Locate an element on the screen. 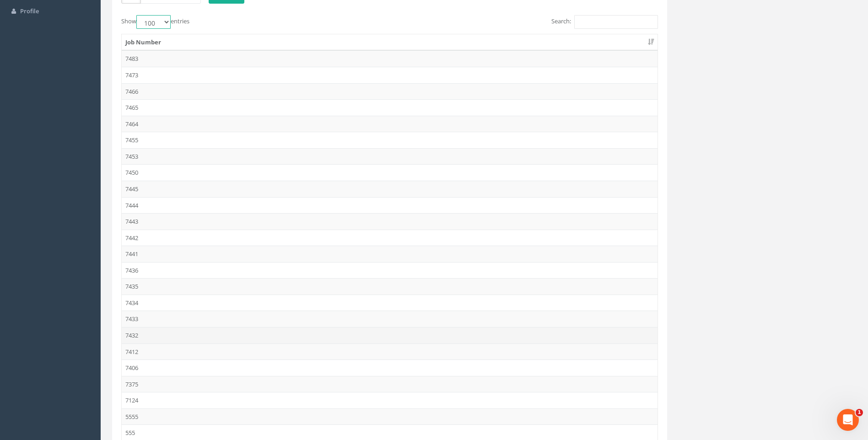 This screenshot has width=868, height=440. td: 7445 is located at coordinates (390, 189).